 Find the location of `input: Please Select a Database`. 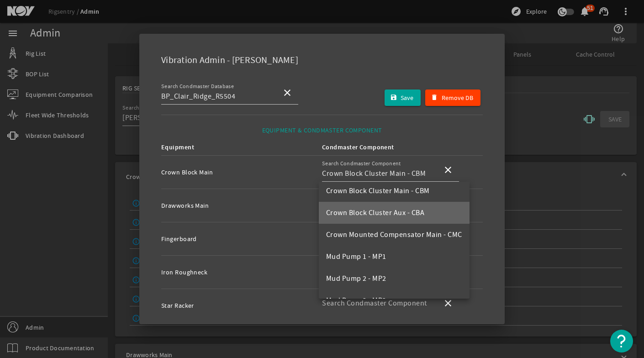

input: Please Select a Database is located at coordinates (218, 96).